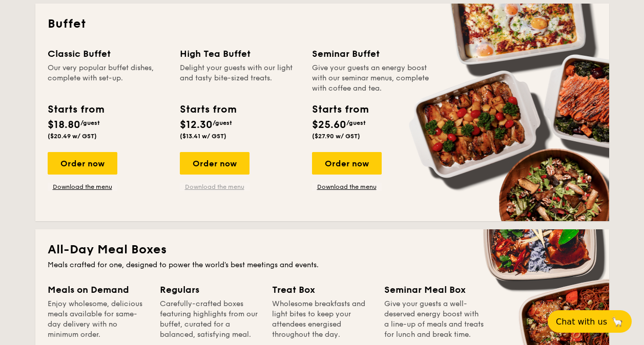  What do you see at coordinates (336, 136) in the screenshot?
I see `span: ($27.90 w/ GST)` at bounding box center [336, 136].